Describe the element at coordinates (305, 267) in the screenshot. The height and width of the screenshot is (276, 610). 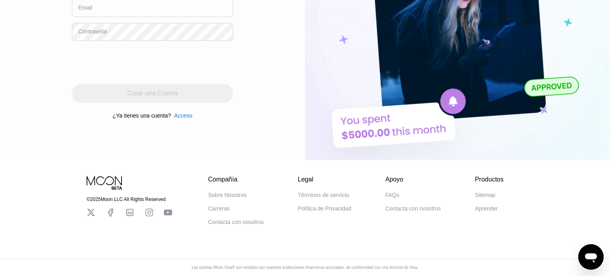
I see `div: Las tarjetas Moon Visa® son emitidas por nuestras instituciones financieras asociadas, de conform...` at that location.